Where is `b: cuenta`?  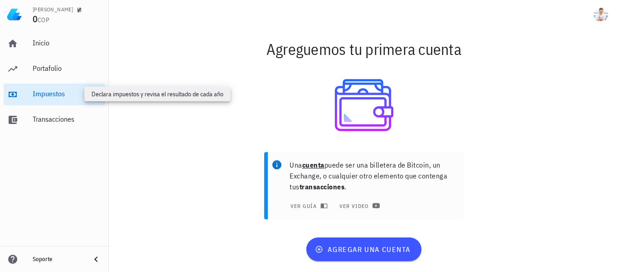
b: cuenta is located at coordinates (313, 165).